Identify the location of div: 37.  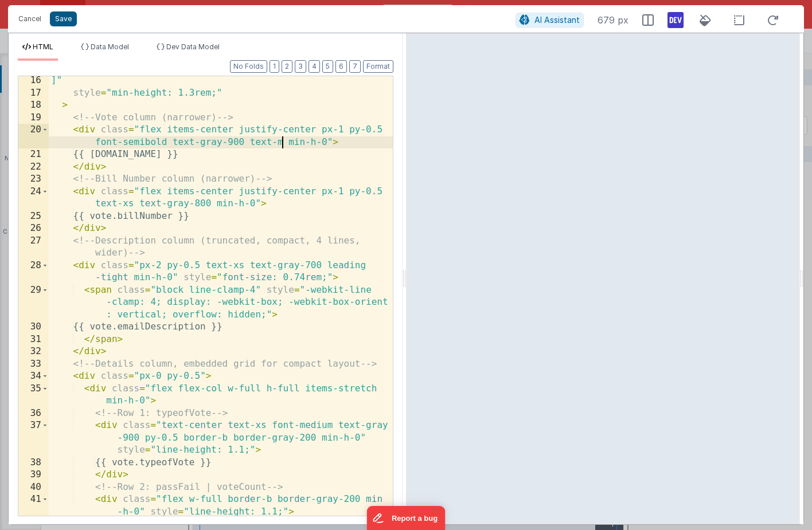
(33, 438).